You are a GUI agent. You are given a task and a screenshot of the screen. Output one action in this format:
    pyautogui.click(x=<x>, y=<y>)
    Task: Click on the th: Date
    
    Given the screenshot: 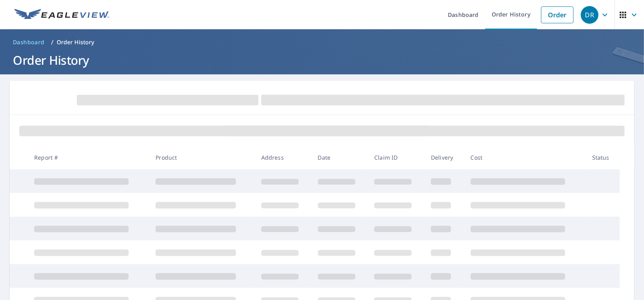 What is the action you would take?
    pyautogui.click(x=340, y=157)
    